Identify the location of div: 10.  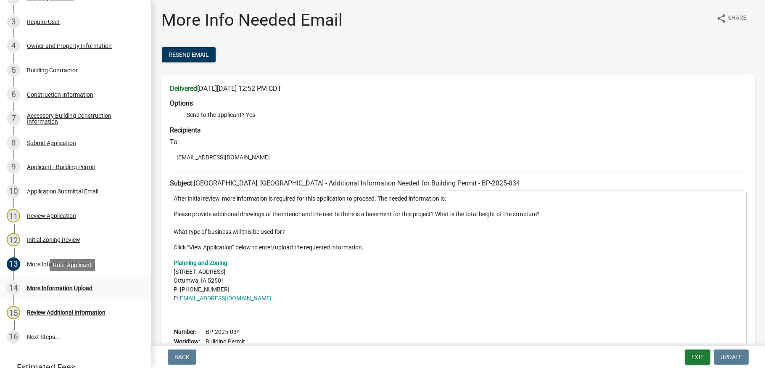
(13, 191).